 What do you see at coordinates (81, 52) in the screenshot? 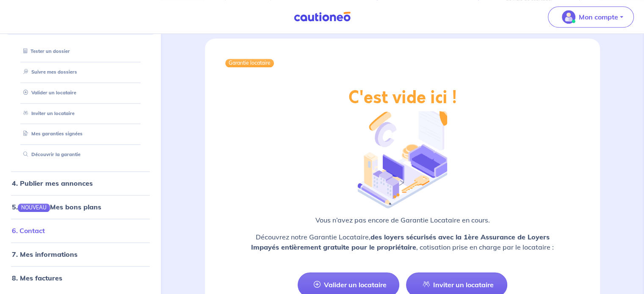
I see `div: Tester un dossier` at bounding box center [81, 52].